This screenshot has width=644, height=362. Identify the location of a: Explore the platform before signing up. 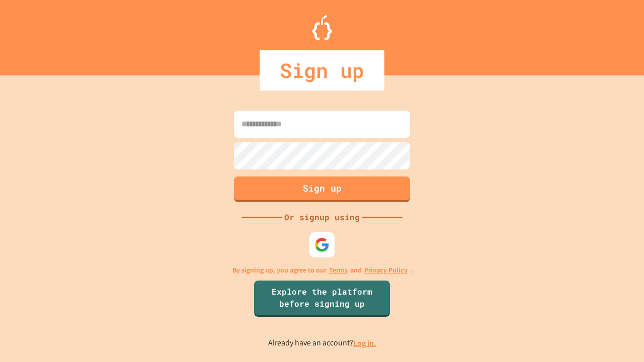
(322, 298).